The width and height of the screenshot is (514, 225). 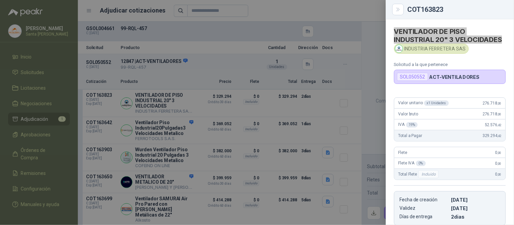 What do you see at coordinates (456, 9) in the screenshot?
I see `div: COT163823` at bounding box center [456, 9].